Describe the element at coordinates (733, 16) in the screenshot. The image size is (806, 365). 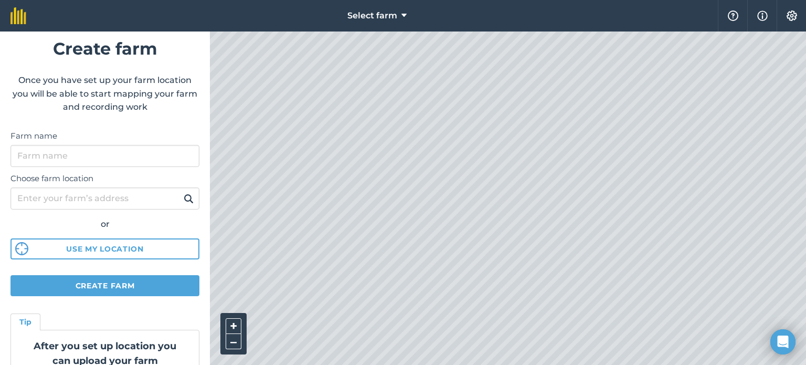
I see `img: A question mark icon` at that location.